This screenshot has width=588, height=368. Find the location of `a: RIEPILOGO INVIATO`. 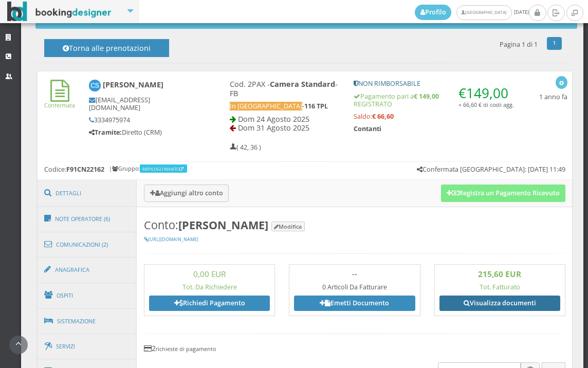

a: RIEPILOGO INVIATO is located at coordinates (164, 169).